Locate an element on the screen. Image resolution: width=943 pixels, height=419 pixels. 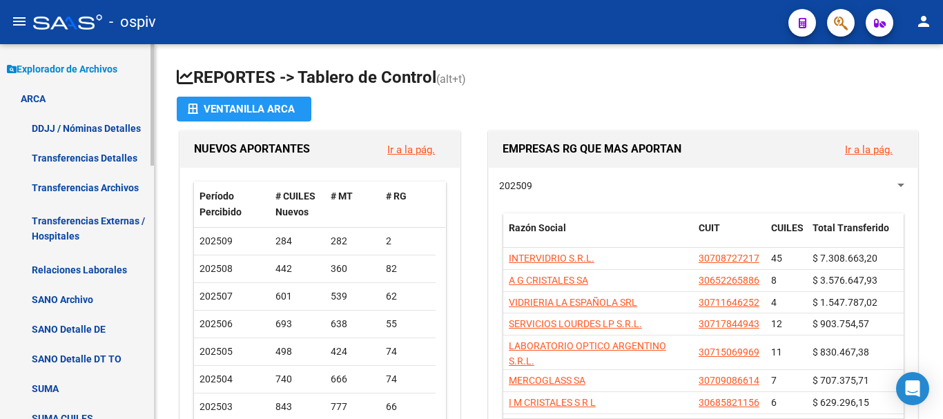
datatable-header-cell: CUILES is located at coordinates (786, 236).